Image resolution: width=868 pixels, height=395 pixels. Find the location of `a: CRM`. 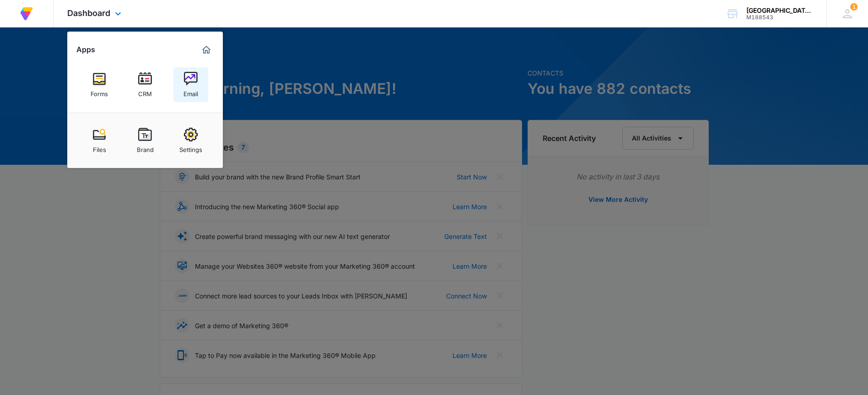

a: CRM is located at coordinates (145, 85).